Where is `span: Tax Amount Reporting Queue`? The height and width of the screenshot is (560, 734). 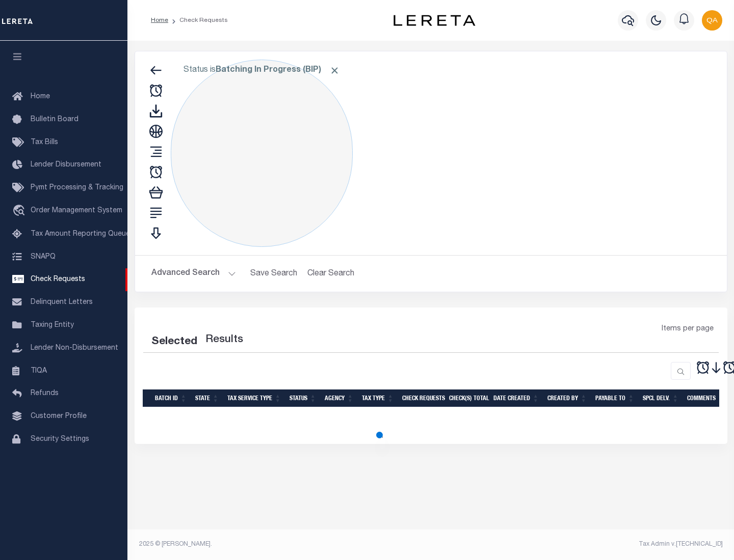 span: Tax Amount Reporting Queue is located at coordinates (80, 234).